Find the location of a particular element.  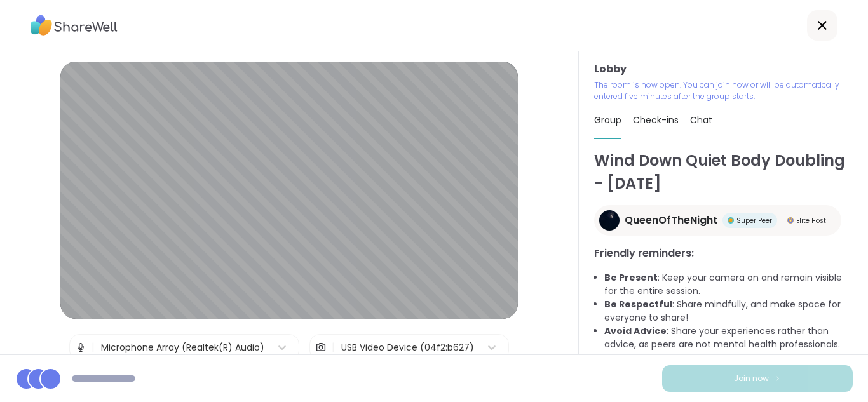

img: QueenOfTheNight is located at coordinates (609, 221).